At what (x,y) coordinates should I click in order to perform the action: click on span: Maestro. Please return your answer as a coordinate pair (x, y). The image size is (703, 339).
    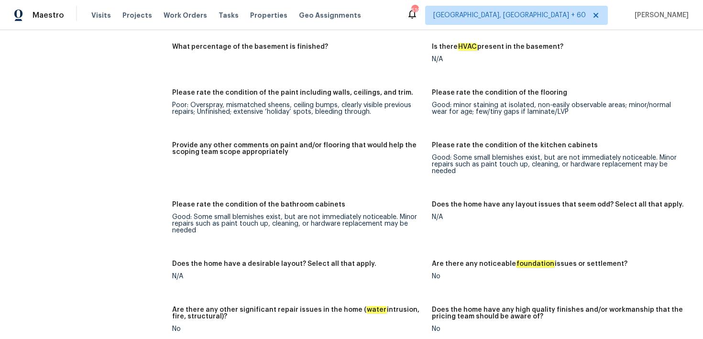
    Looking at the image, I should click on (48, 15).